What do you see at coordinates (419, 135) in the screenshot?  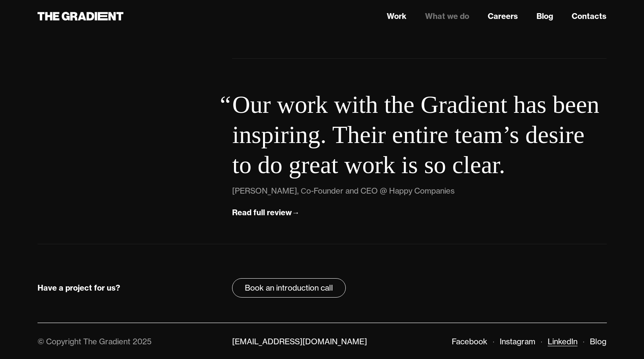 I see `blockquote: Our work with the Gradient has been inspiring. Their entire team’s desire to do great work is so ...` at bounding box center [419, 135].